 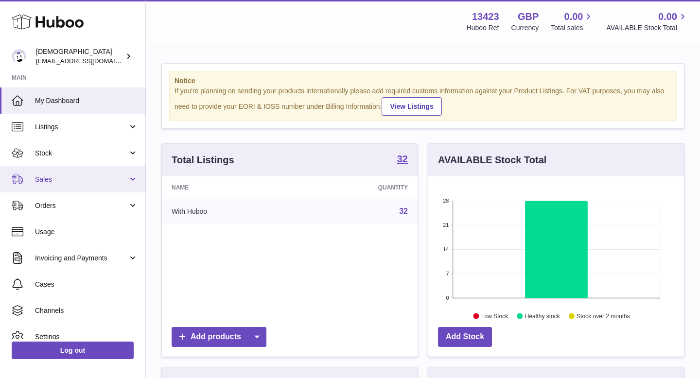 What do you see at coordinates (357, 188) in the screenshot?
I see `th: Quantity` at bounding box center [357, 188].